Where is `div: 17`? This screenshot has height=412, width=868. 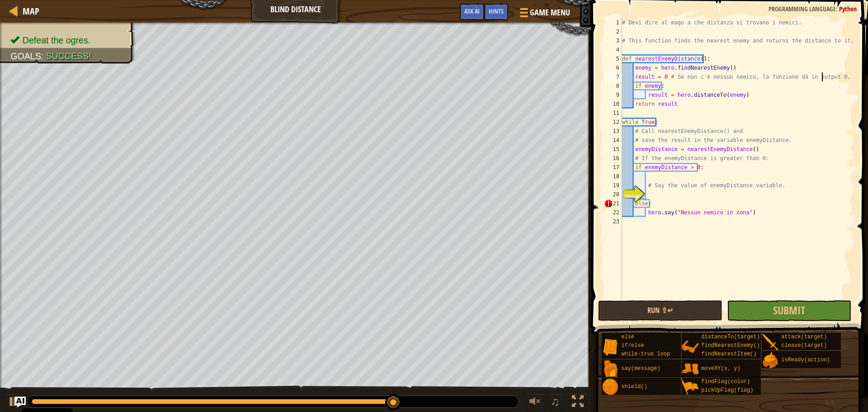
div: 17 is located at coordinates (613, 167).